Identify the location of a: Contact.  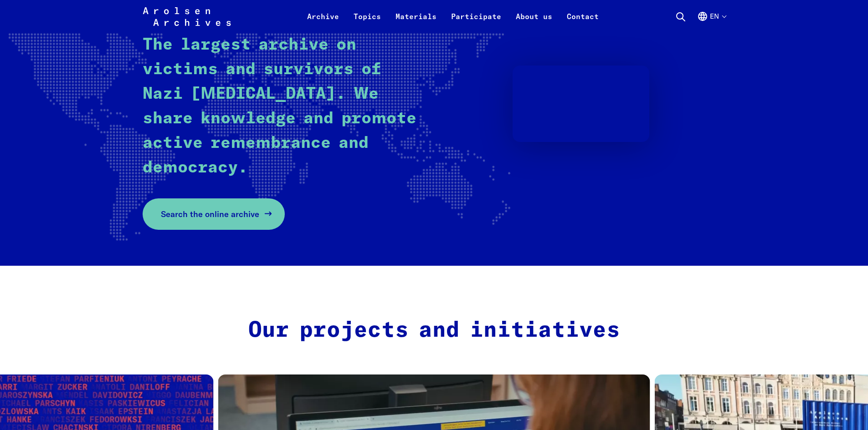
(583, 22).